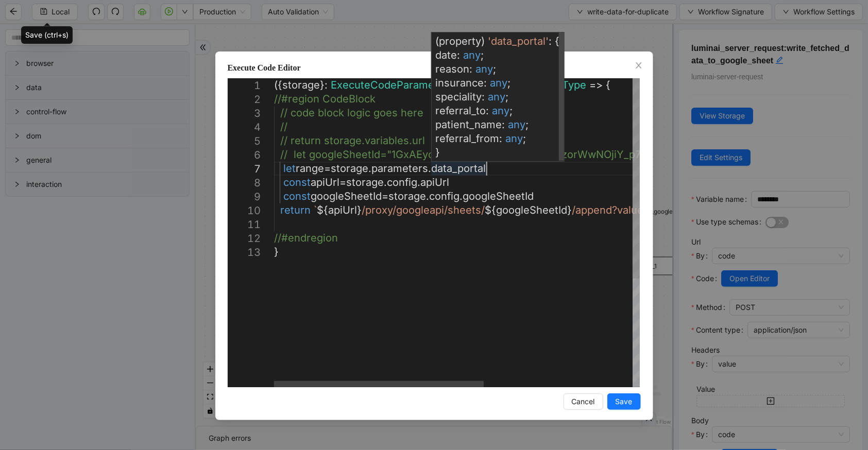 This screenshot has height=450, width=868. Describe the element at coordinates (700, 210) in the screenshot. I see `span: /append?valueInputOption=USER_ENTERED&range=` at that location.